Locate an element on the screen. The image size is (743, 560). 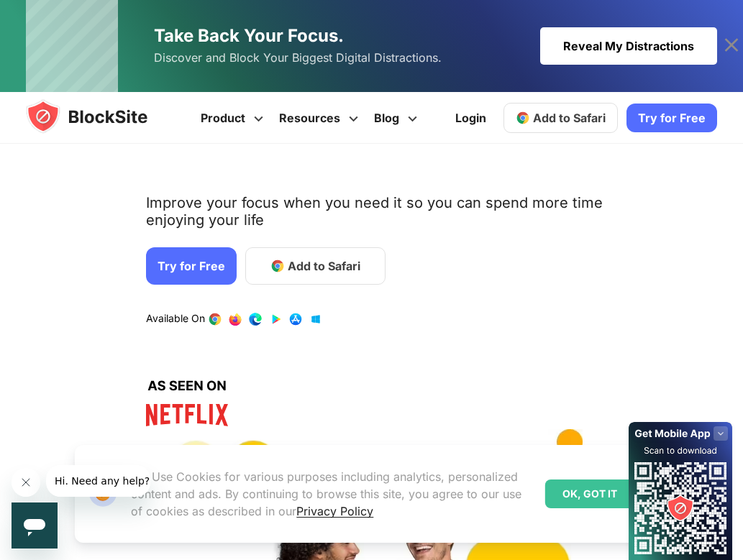
a: Blog is located at coordinates (398, 118).